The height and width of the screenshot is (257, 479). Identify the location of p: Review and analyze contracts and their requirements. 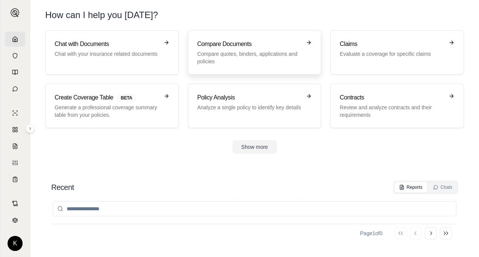
(392, 111).